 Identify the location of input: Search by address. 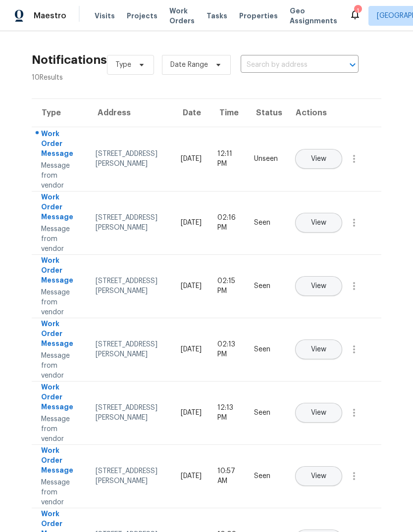
(286, 65).